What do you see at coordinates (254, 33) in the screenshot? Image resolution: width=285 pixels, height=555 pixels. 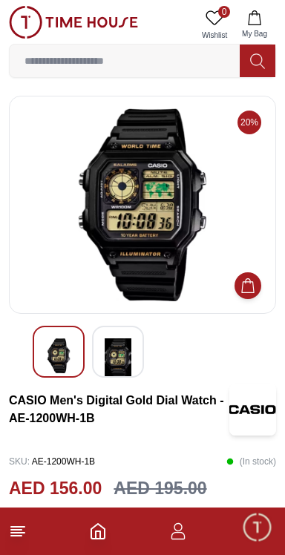 I see `span: My Bag` at bounding box center [254, 33].